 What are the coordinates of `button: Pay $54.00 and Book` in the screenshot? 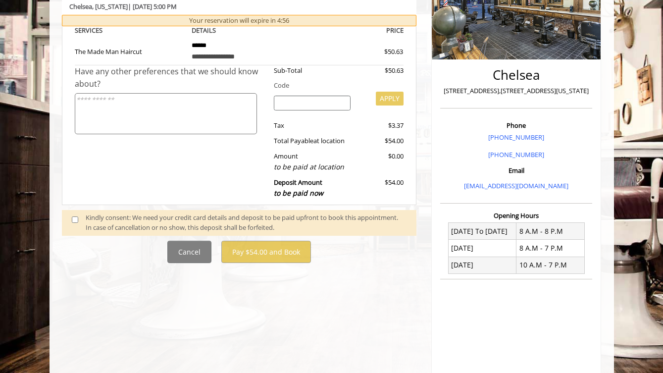 It's located at (266, 251).